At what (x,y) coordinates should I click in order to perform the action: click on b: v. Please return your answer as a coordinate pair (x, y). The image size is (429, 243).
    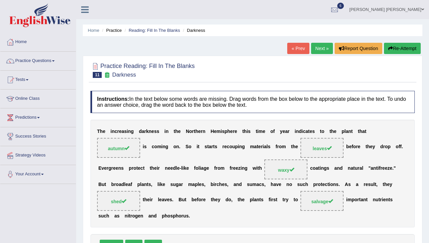
    Looking at the image, I should click on (103, 168).